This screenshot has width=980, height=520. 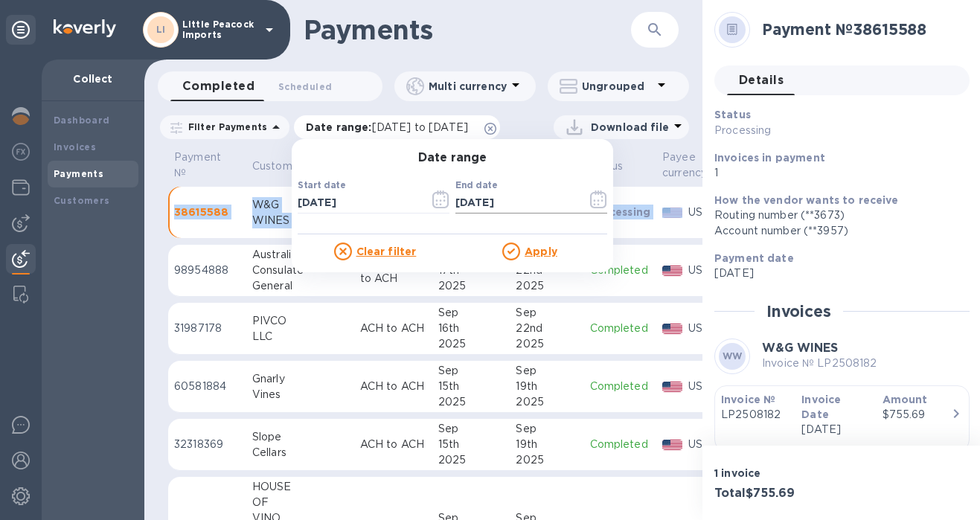 What do you see at coordinates (93, 79) in the screenshot?
I see `p: Collect` at bounding box center [93, 79].